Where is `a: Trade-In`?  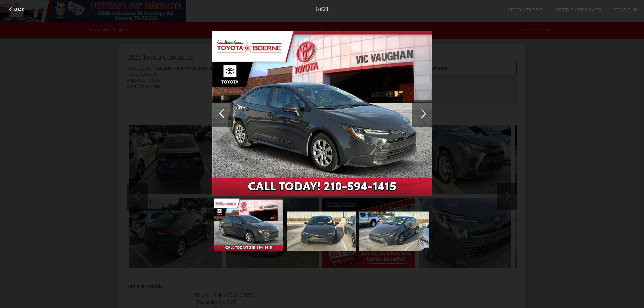 a: Trade-In is located at coordinates (626, 10).